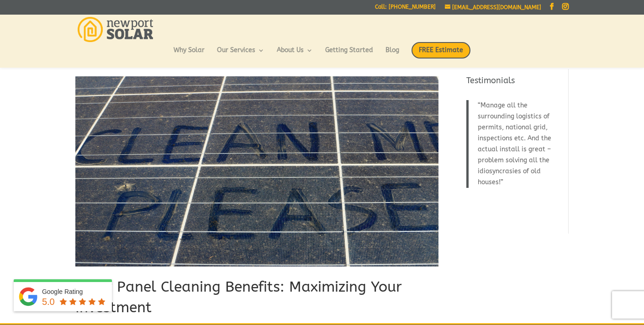  Describe the element at coordinates (295, 55) in the screenshot. I see `a: About Us` at that location.